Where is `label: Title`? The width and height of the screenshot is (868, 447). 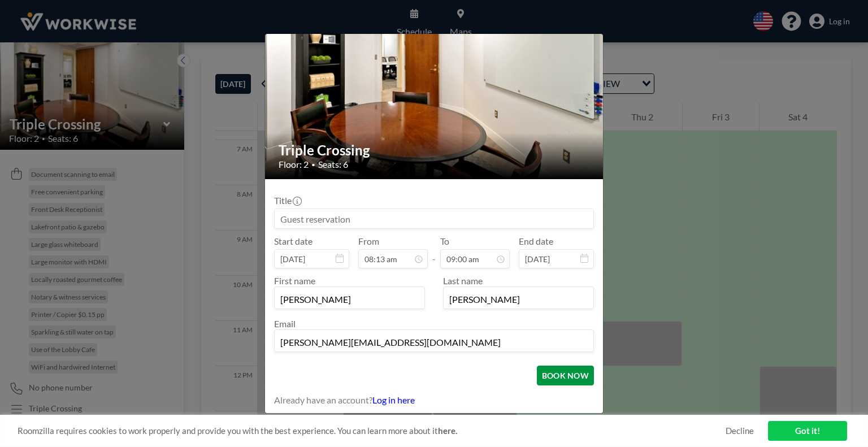 label: Title is located at coordinates (287, 201).